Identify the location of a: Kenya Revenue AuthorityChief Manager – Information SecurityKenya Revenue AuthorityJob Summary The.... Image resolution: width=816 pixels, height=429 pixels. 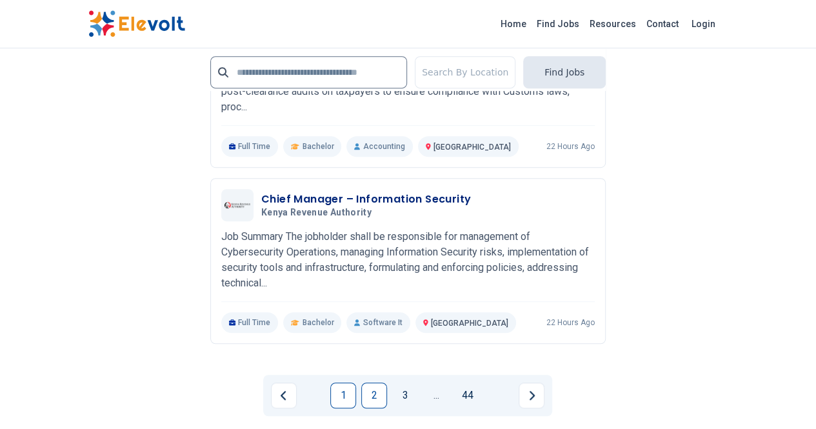
(408, 261).